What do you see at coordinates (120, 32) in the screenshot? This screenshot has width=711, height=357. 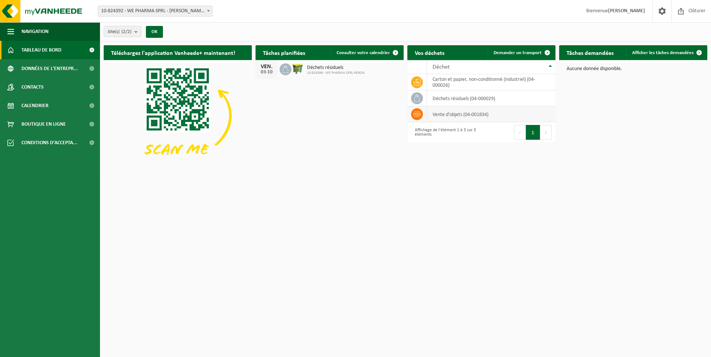 I see `span: Site(s)` at bounding box center [120, 32].